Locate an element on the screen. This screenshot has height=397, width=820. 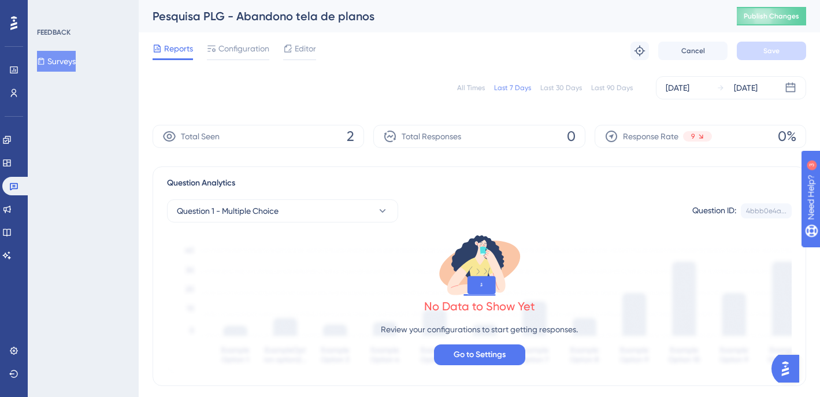
span: Reports is located at coordinates (179, 49).